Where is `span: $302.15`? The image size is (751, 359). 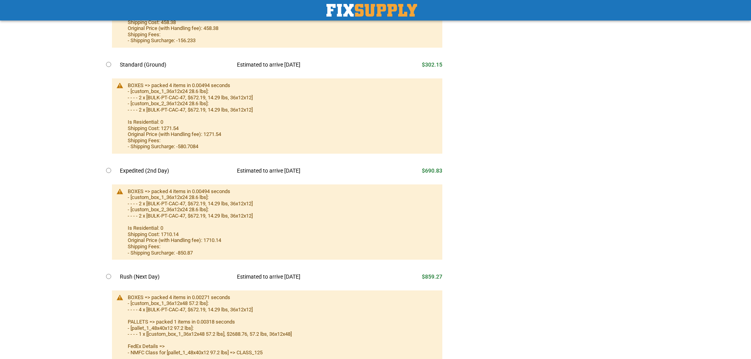 span: $302.15 is located at coordinates (432, 65).